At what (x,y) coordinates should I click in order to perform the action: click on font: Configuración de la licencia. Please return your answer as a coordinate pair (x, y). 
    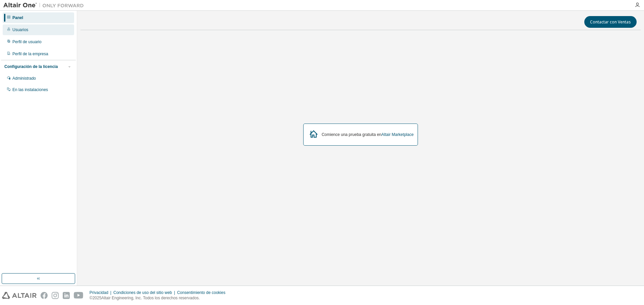
    Looking at the image, I should click on (31, 67).